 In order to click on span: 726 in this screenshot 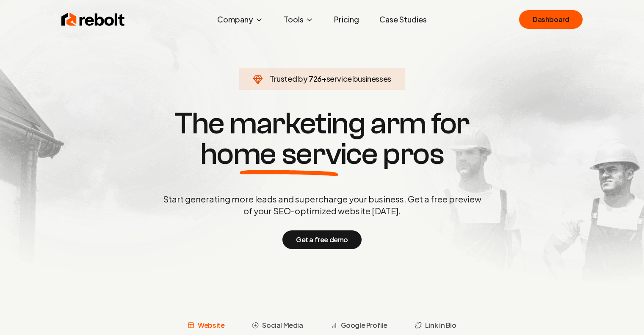, I will do `click(315, 79)`.